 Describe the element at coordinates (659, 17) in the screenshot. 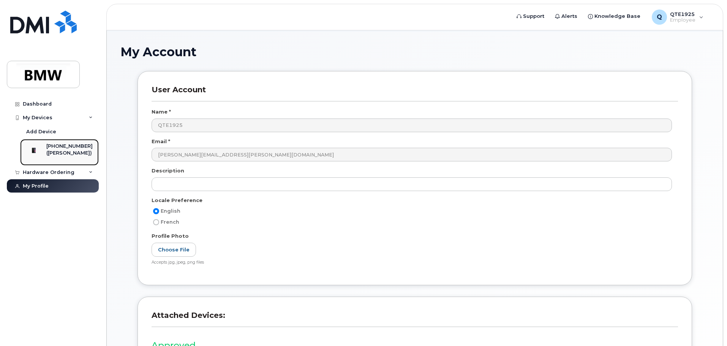

I see `span: Q` at that location.